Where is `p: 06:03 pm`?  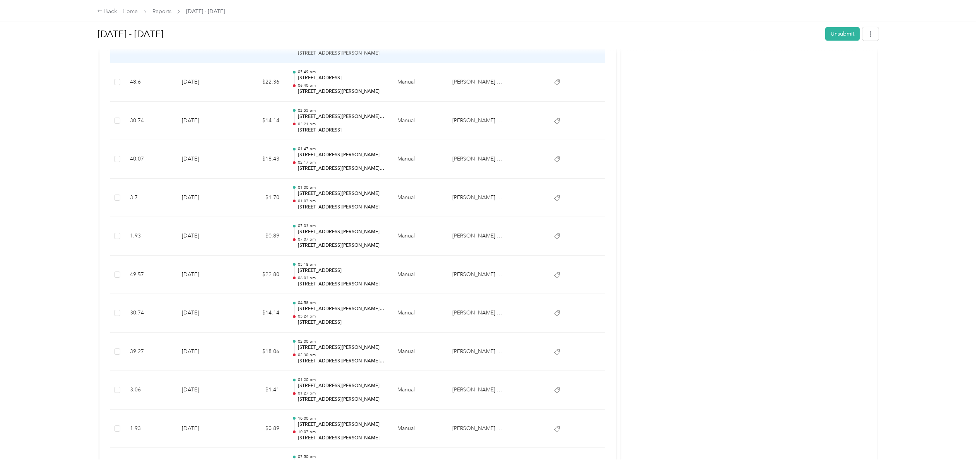
p: 06:03 pm is located at coordinates (342, 278).